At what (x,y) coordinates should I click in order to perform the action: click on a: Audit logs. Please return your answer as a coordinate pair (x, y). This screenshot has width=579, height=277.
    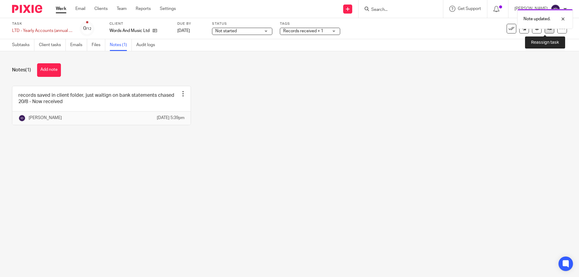
    Looking at the image, I should click on (148, 45).